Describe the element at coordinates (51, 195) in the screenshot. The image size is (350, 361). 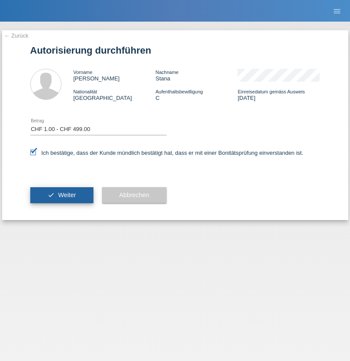
I see `i: check` at that location.